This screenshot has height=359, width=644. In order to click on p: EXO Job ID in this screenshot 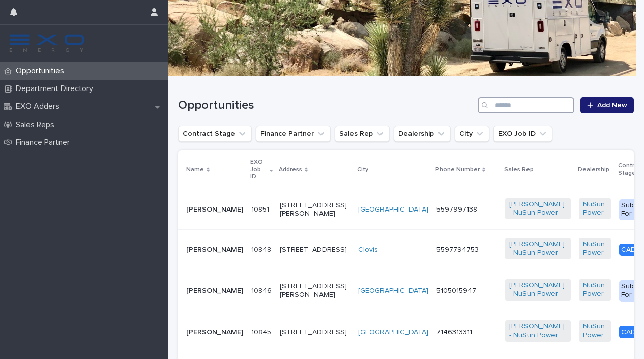, I will do `click(259, 170)`.